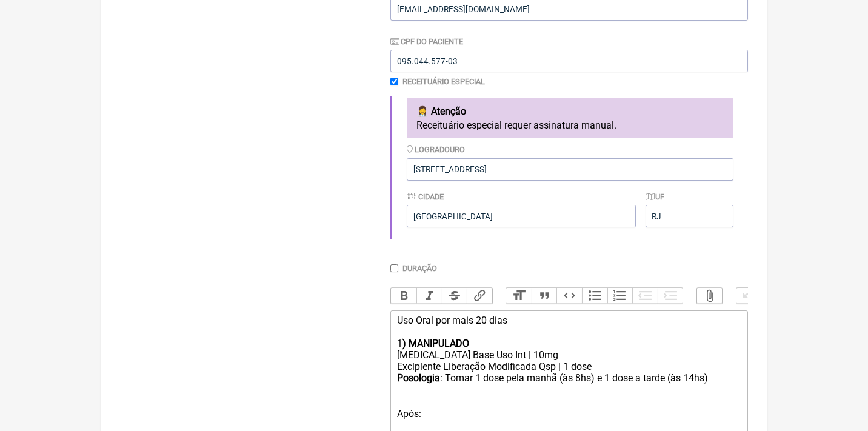  What do you see at coordinates (429, 296) in the screenshot?
I see `button: Italic` at bounding box center [429, 296].